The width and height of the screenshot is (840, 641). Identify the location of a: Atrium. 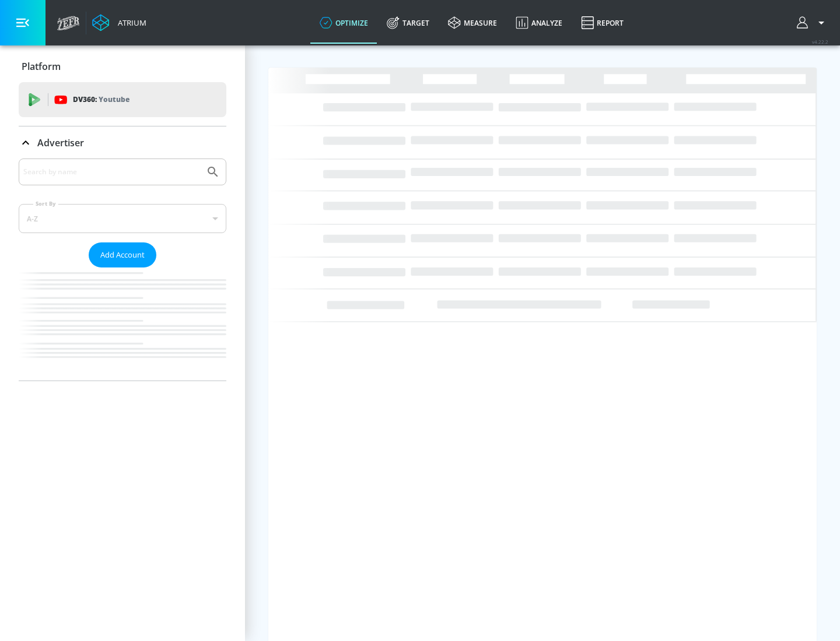
(119, 23).